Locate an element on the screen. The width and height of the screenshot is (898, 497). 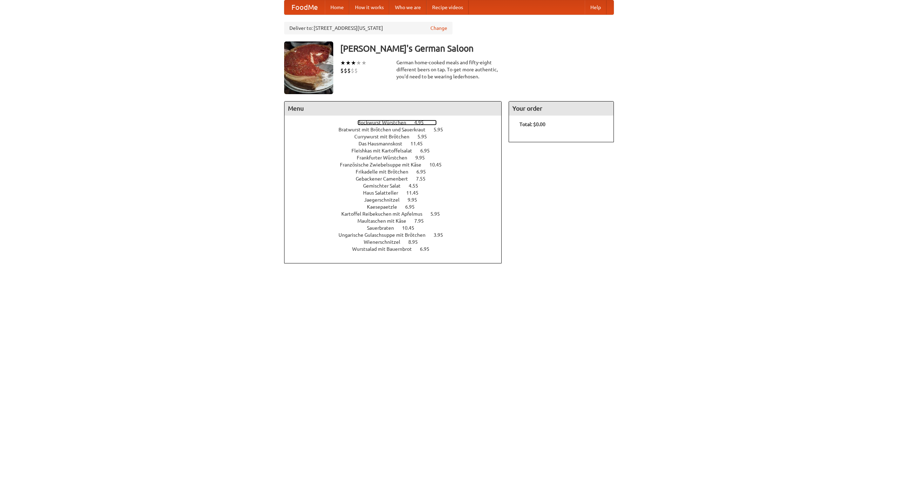
span: Wienerschnitzel is located at coordinates (386, 242).